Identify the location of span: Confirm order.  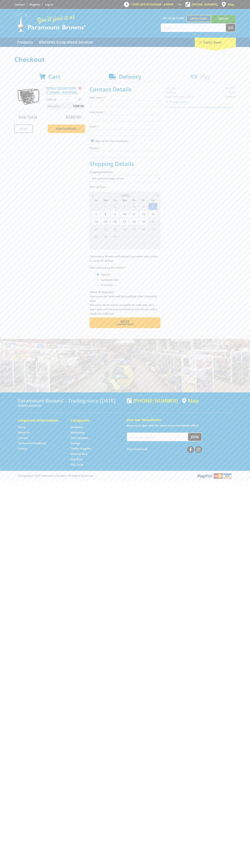
(125, 324).